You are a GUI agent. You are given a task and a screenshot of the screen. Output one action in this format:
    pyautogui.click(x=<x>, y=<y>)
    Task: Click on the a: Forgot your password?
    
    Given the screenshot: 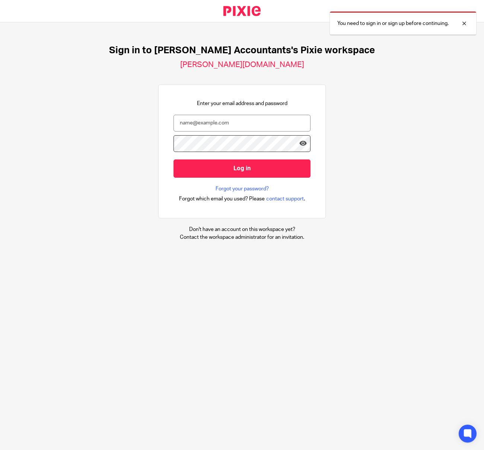 What is the action you would take?
    pyautogui.click(x=242, y=189)
    